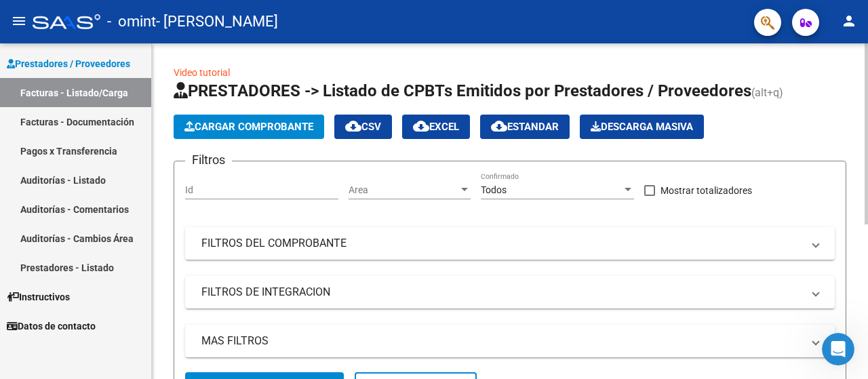  I want to click on span: Datos de contacto, so click(51, 327).